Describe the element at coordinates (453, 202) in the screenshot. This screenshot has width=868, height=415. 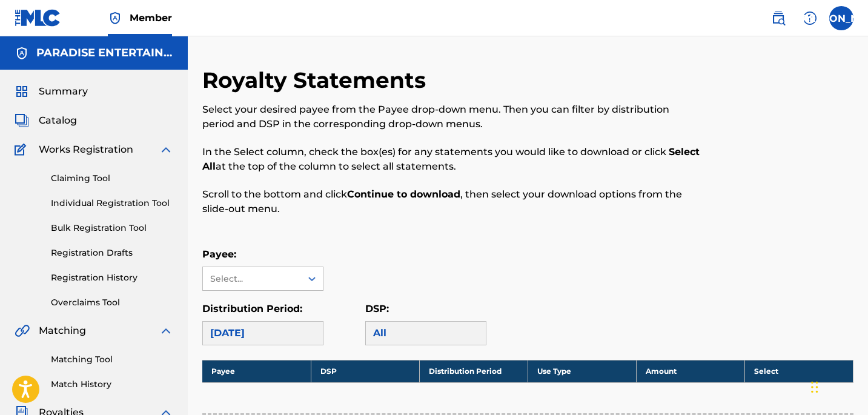
I see `p: Scroll to the bottom and click , then select your download options from the slide-out menu.` at that location.